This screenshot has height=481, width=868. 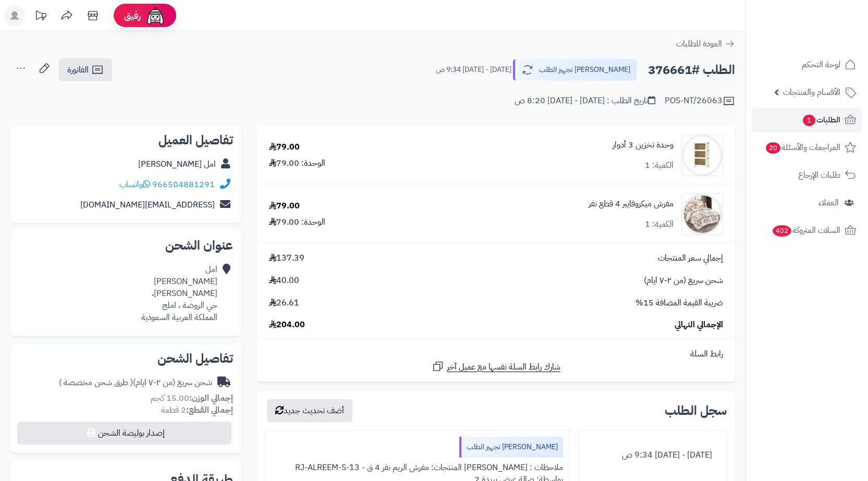 I want to click on img: 1738071812-110107010066-90x90.jpg, so click(x=703, y=155).